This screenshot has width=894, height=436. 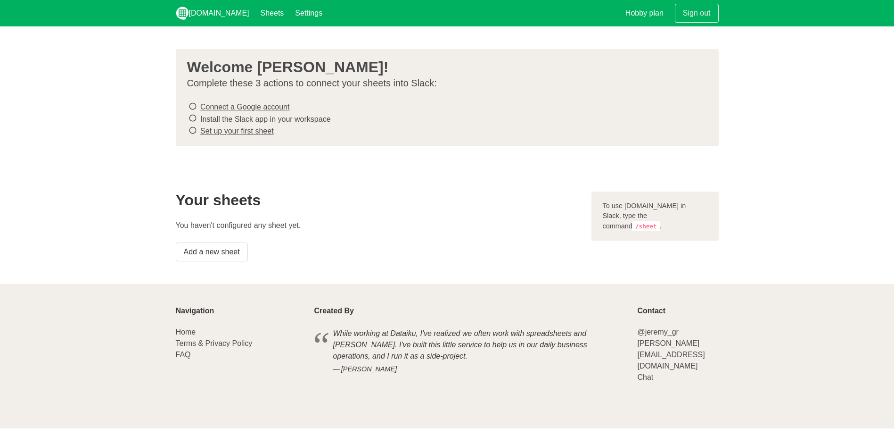 What do you see at coordinates (444, 83) in the screenshot?
I see `p: Complete these 3 actions to connect your sheets into Slack:` at bounding box center [444, 83].